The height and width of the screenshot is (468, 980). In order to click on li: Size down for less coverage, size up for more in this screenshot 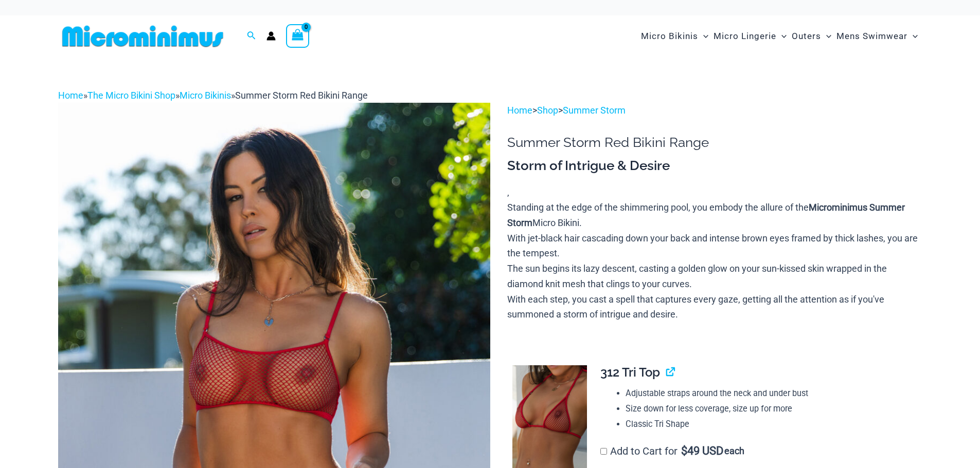, I will do `click(770, 409)`.